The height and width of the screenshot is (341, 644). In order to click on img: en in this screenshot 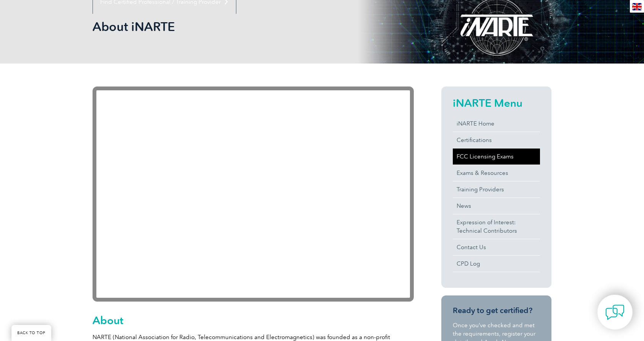, I will do `click(636, 7)`.